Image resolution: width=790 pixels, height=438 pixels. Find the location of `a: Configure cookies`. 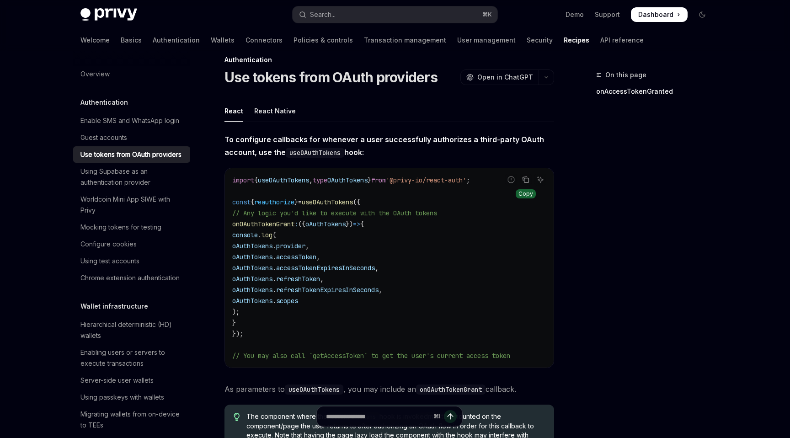

a: Configure cookies is located at coordinates (132, 244).